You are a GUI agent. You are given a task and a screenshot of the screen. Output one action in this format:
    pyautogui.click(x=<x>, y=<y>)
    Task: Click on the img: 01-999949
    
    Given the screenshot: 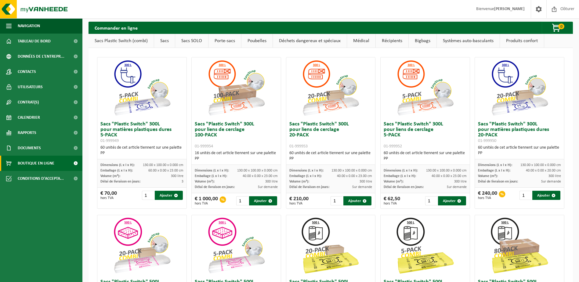 What is the action you would take?
    pyautogui.click(x=142, y=88)
    